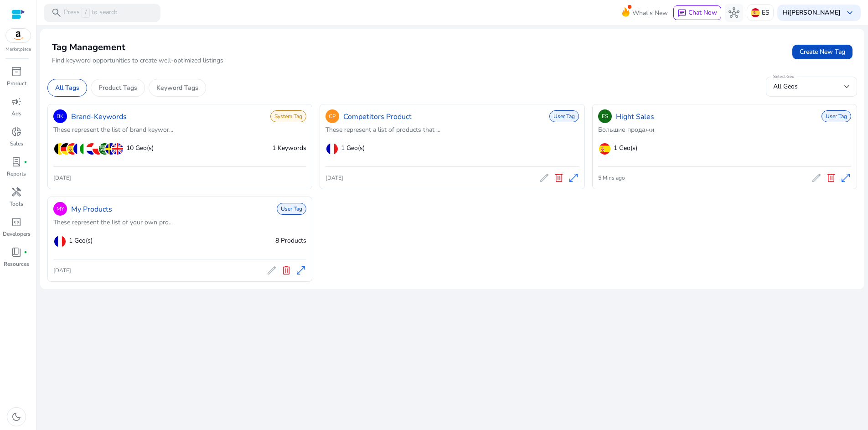 The height and width of the screenshot is (430, 868). Describe the element at coordinates (17, 162) in the screenshot. I see `span: lab_profile` at that location.